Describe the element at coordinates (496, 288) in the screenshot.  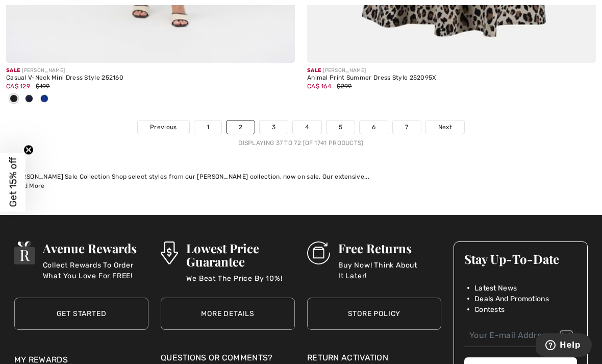
I see `span: Latest News` at that location.